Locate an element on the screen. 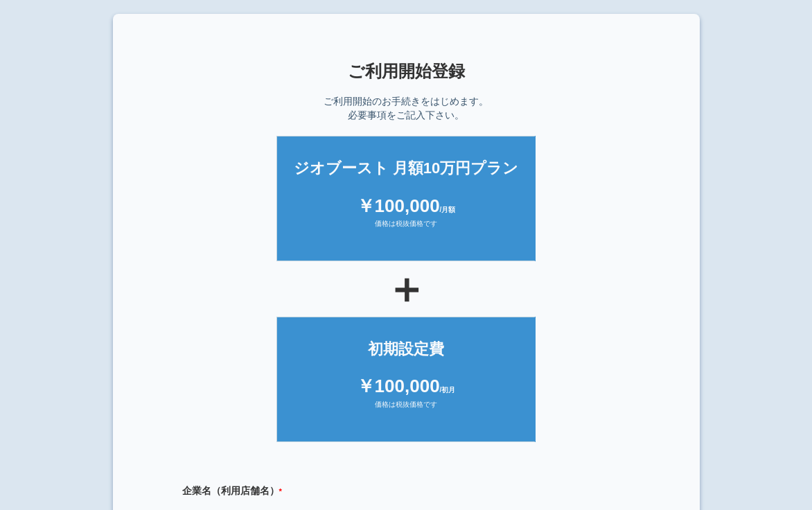  h1: ご利用開始登録 is located at coordinates (406, 71).